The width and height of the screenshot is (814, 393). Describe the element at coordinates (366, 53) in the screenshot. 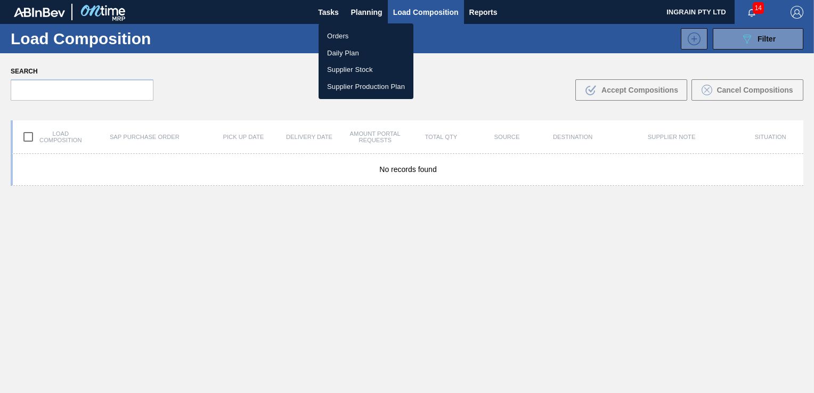

I see `a: Daily Plan` at that location.